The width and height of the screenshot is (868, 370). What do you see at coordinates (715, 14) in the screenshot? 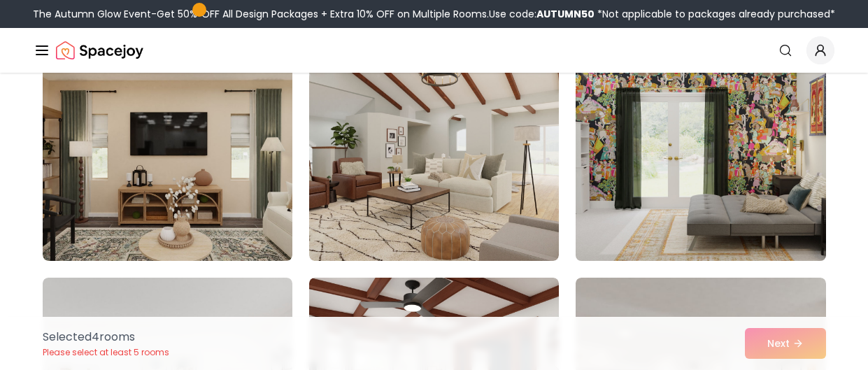
I see `span: *Not applicable to packages already purchased*` at bounding box center [715, 14].